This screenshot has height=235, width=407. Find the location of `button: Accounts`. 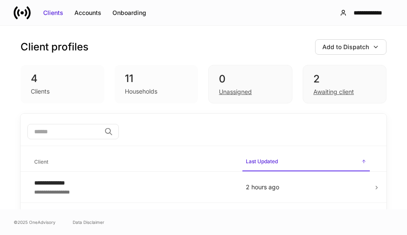

button: Accounts is located at coordinates (88, 13).